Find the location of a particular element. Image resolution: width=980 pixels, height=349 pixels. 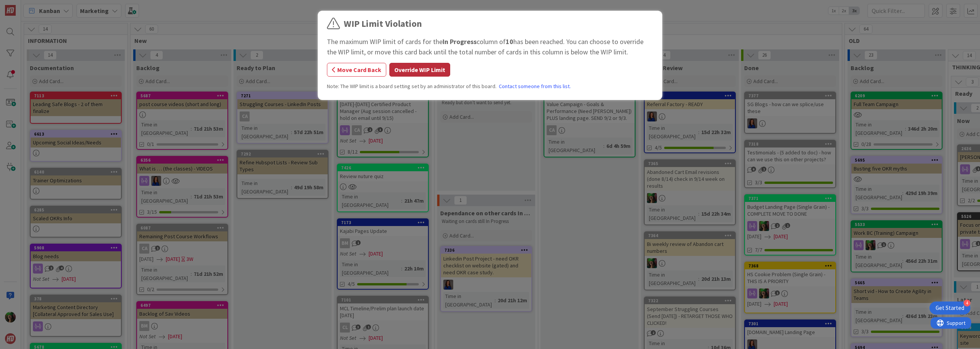

div: The maximum WIP limit of cards for the column of has been reached. You can choose to override the... is located at coordinates (490, 47).